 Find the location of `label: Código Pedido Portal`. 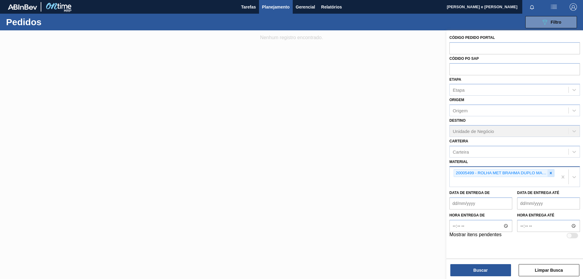

label: Código Pedido Portal is located at coordinates (472, 38).